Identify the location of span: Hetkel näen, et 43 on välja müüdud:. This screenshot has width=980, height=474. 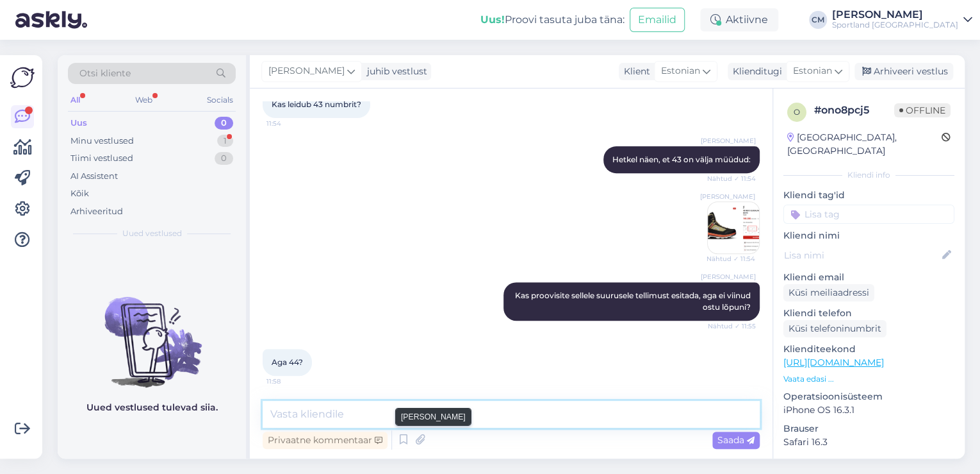
(682, 159).